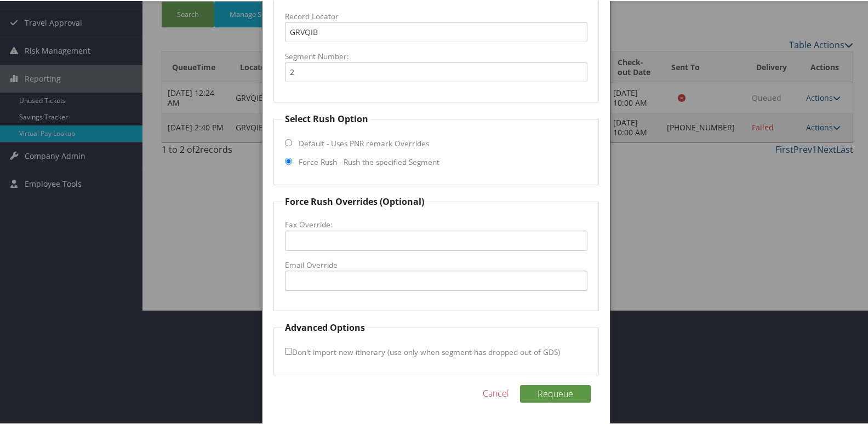 This screenshot has height=424, width=868. Describe the element at coordinates (369, 161) in the screenshot. I see `label: Force Rush - Rush the specified Segment` at that location.